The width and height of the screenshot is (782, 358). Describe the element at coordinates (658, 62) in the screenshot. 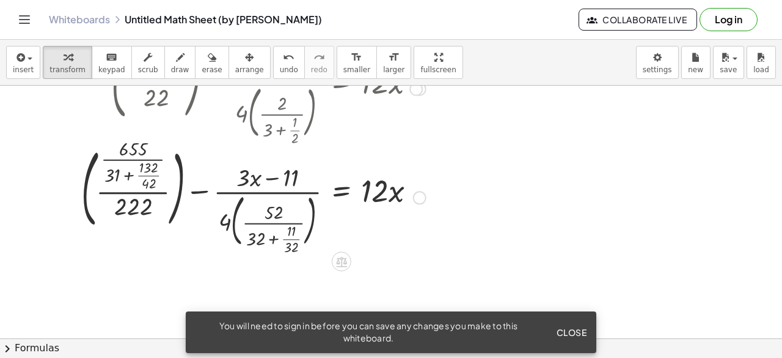

I see `button: settings` at that location.